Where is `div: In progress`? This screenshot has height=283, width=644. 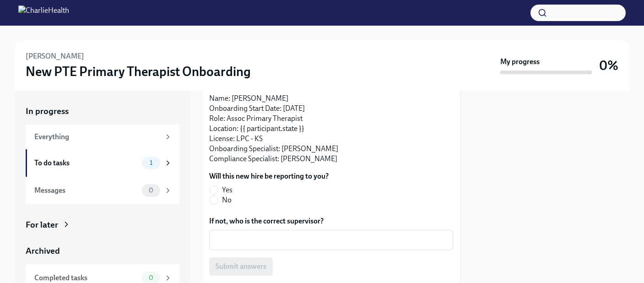
div: In progress is located at coordinates (103, 111).